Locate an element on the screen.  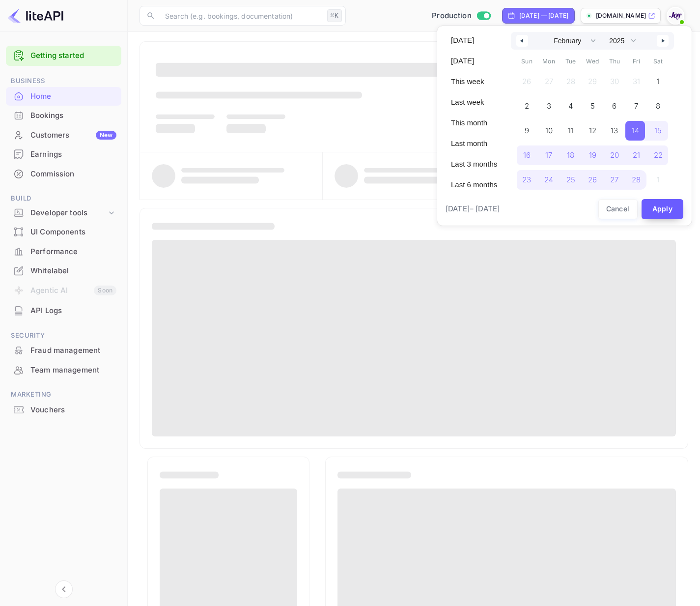
span: 16 is located at coordinates (527, 155).